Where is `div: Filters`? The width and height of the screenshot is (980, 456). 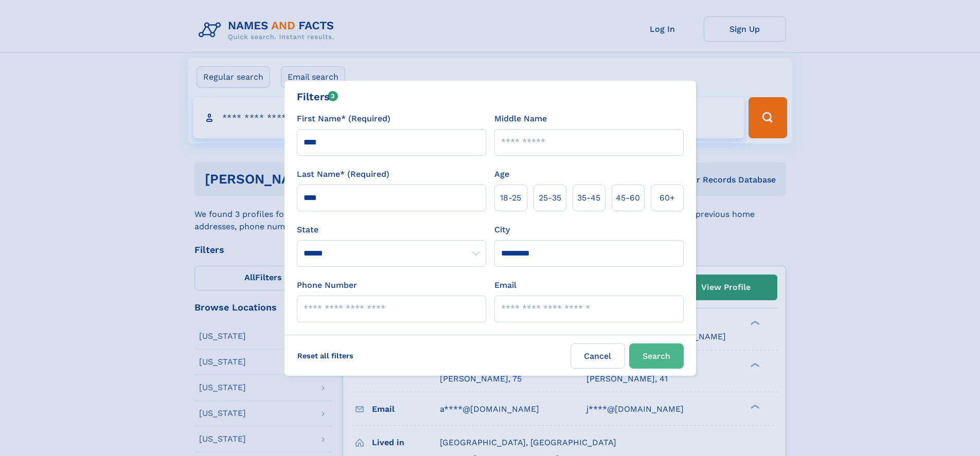 div: Filters is located at coordinates (317, 97).